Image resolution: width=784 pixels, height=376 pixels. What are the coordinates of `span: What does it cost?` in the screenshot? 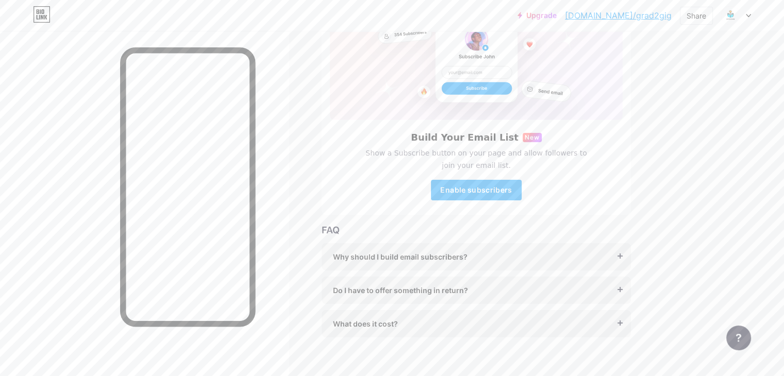 It's located at (366, 324).